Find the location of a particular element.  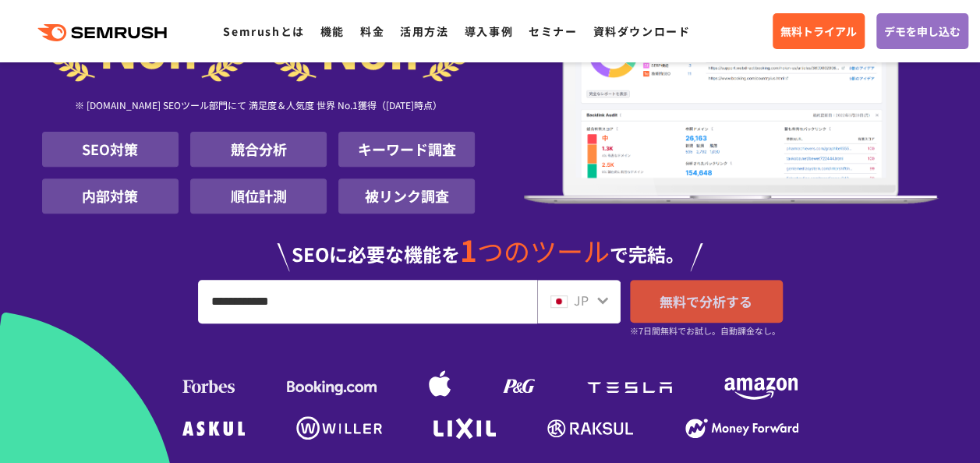

span: つのツール is located at coordinates (544, 250).